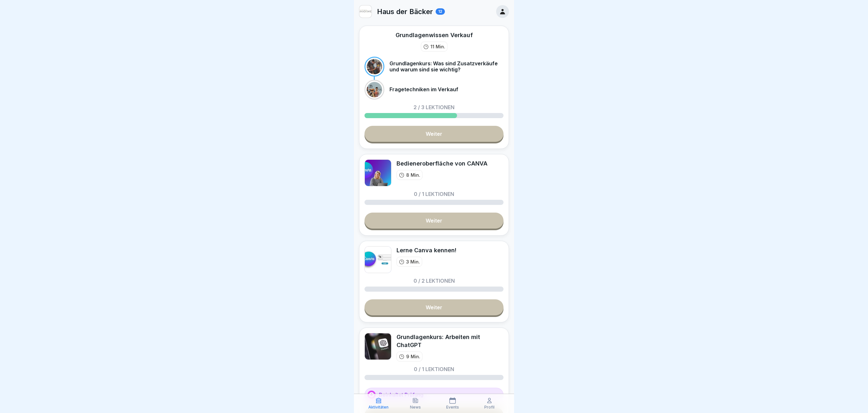 The width and height of the screenshot is (868, 413). I want to click on div: Bedieneroberfläche von CANVA, so click(442, 164).